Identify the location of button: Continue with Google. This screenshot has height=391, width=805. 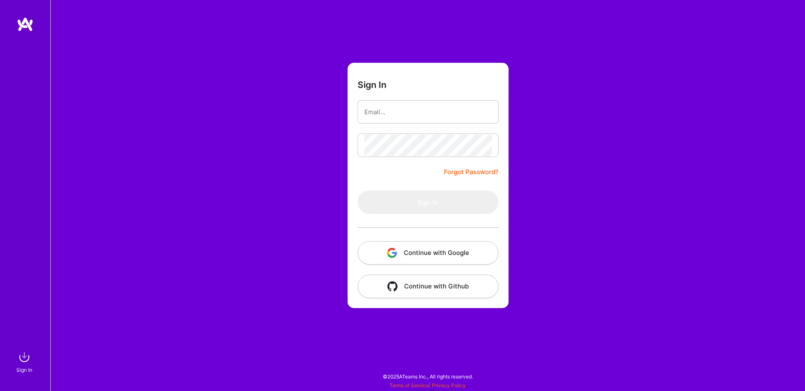
(428, 253).